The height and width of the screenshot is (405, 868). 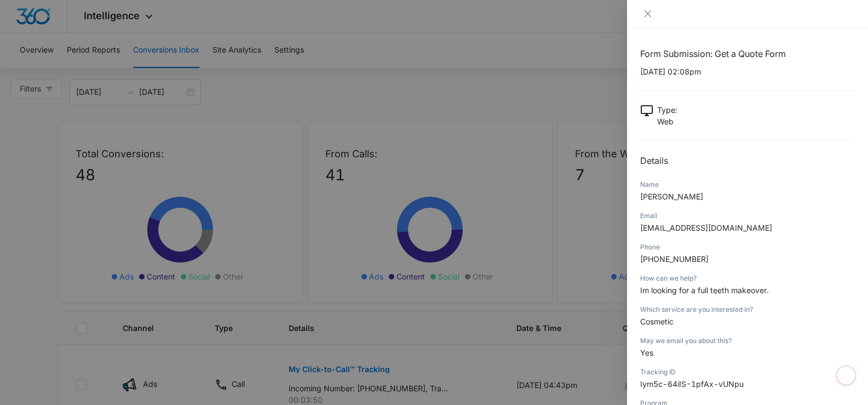 What do you see at coordinates (747, 54) in the screenshot?
I see `h1: Form Submission: Get a Quote Form` at bounding box center [747, 54].